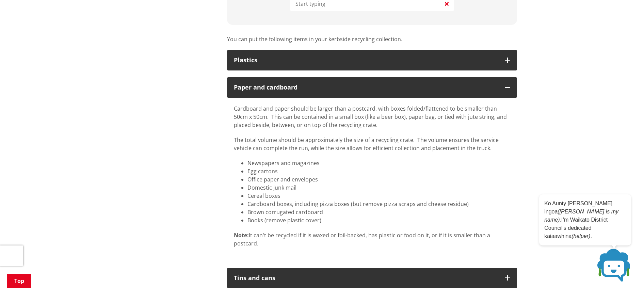 The width and height of the screenshot is (644, 288). What do you see at coordinates (379, 180) in the screenshot?
I see `li: Office paper and envelopes` at bounding box center [379, 180].